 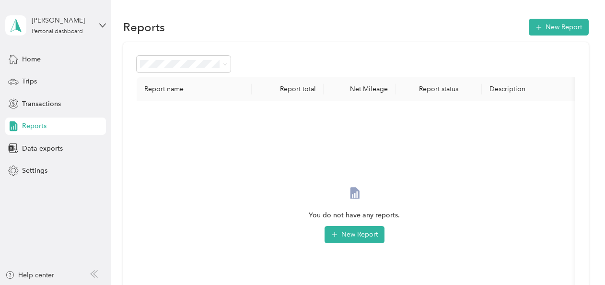 I want to click on span: Trips, so click(x=29, y=81).